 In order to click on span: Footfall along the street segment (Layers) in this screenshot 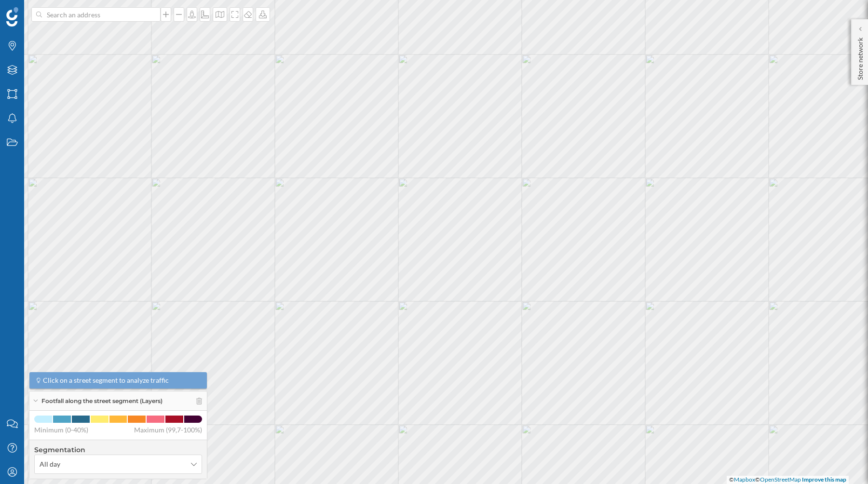, I will do `click(102, 401)`.